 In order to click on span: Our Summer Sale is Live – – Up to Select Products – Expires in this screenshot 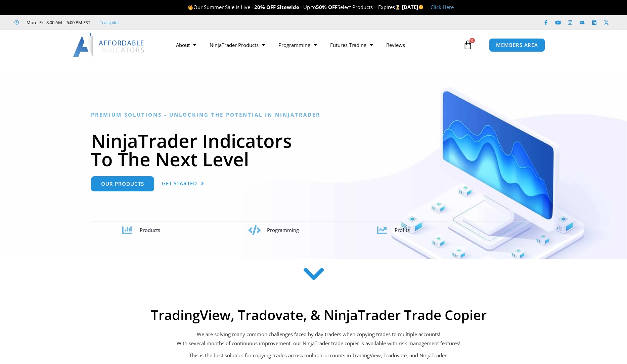, I will do `click(295, 7)`.